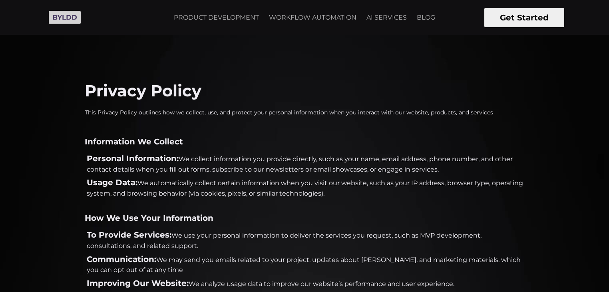 This screenshot has width=609, height=292. I want to click on li: We use your personal information to deliver the services you request, such as MVP development, co..., so click(305, 240).